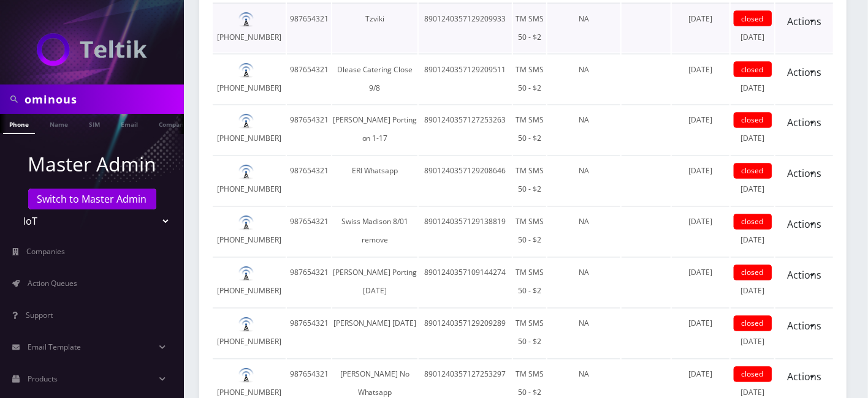 The width and height of the screenshot is (868, 398). What do you see at coordinates (172, 123) in the screenshot?
I see `a: Company` at bounding box center [172, 123].